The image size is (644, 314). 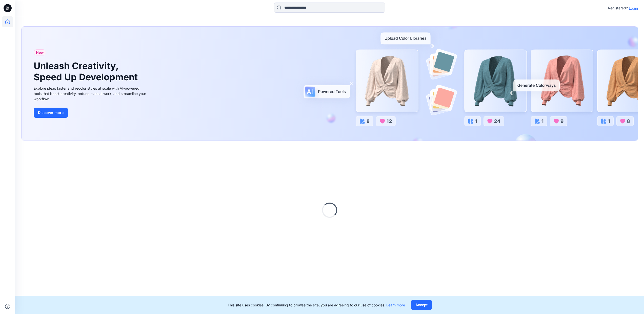 I want to click on button: Accept, so click(x=422, y=305).